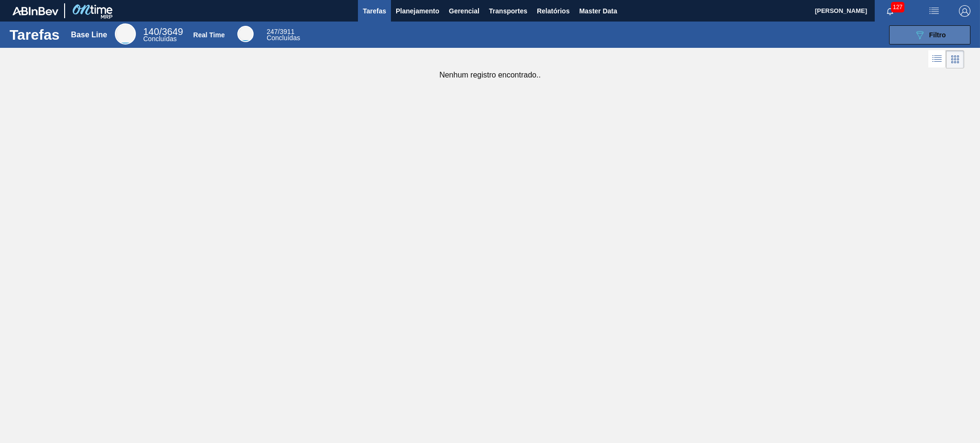 The width and height of the screenshot is (980, 443). Describe the element at coordinates (965, 11) in the screenshot. I see `img: Logout` at that location.